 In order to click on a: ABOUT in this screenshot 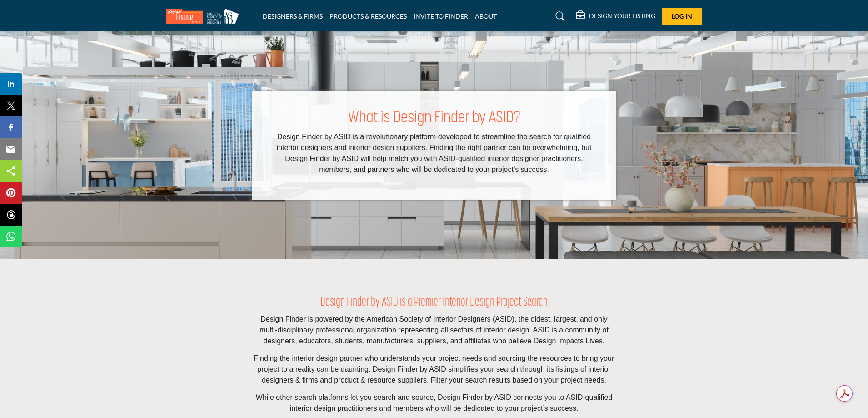, I will do `click(486, 16)`.